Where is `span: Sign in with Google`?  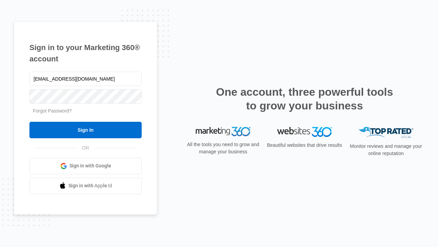 span: Sign in with Google is located at coordinates (90, 165).